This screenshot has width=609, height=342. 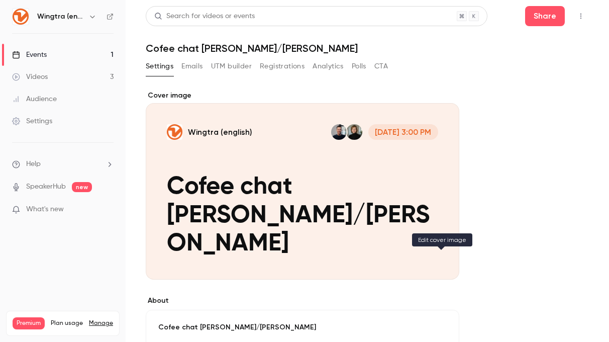 I want to click on button: Analytics, so click(x=328, y=66).